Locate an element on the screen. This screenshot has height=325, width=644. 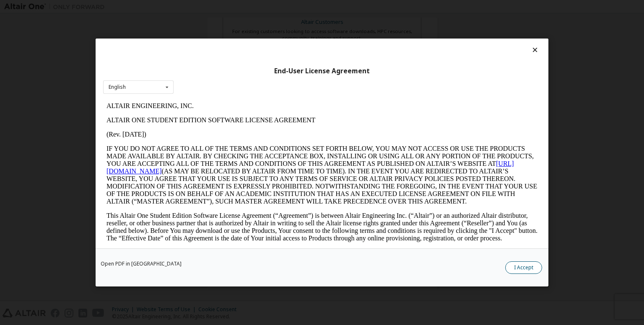
button: I Accept is located at coordinates (524, 268).